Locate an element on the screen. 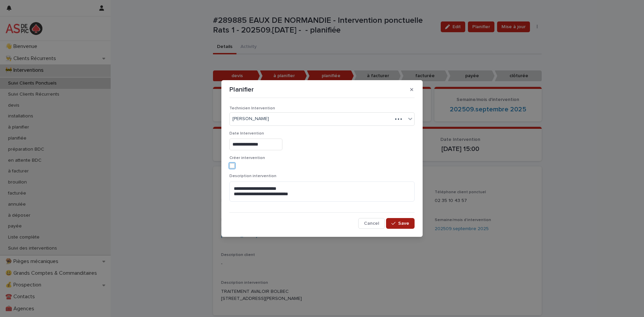 Image resolution: width=644 pixels, height=317 pixels. button: Save is located at coordinates (400, 224).